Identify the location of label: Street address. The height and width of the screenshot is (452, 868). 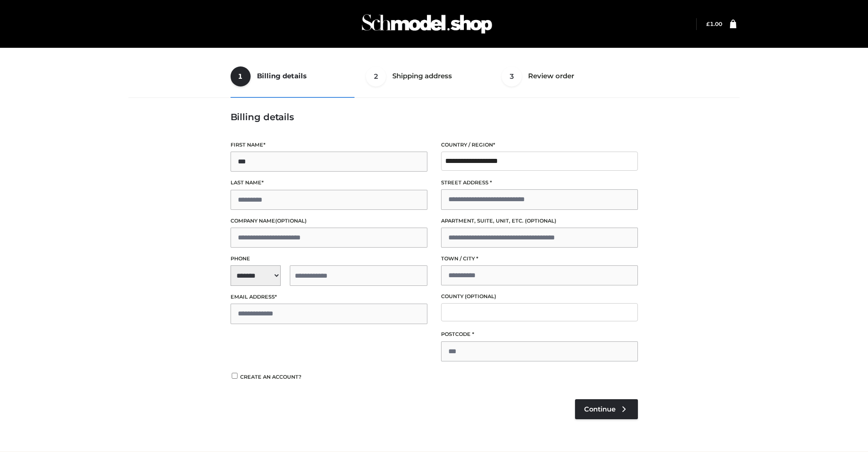
(539, 183).